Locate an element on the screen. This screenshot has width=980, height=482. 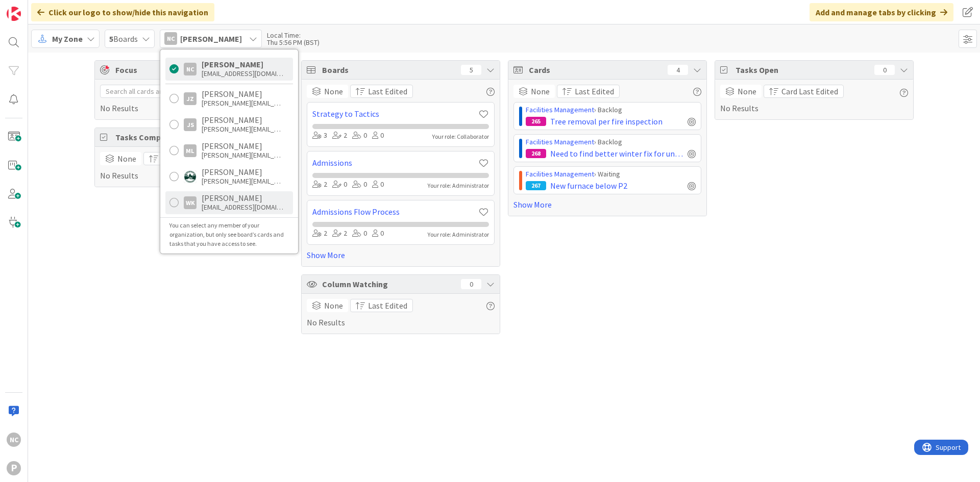
div: WK is located at coordinates (189, 202).